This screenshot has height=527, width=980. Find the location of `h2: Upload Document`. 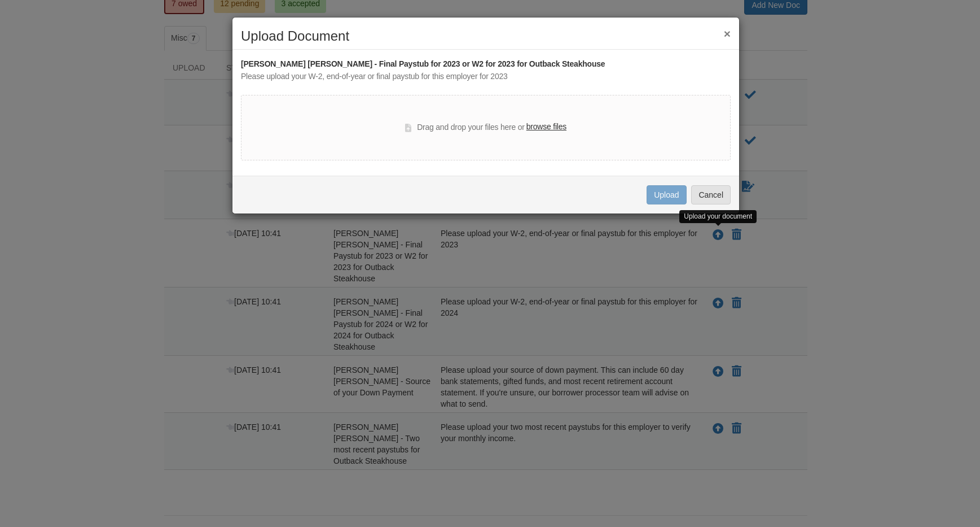

h2: Upload Document is located at coordinates (486, 36).